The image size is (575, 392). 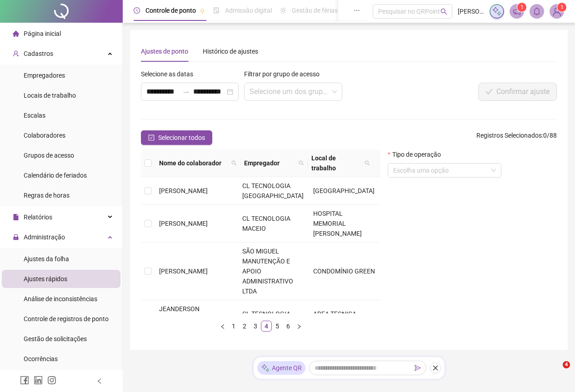 What do you see at coordinates (35, 115) in the screenshot?
I see `span: Escalas` at bounding box center [35, 115].